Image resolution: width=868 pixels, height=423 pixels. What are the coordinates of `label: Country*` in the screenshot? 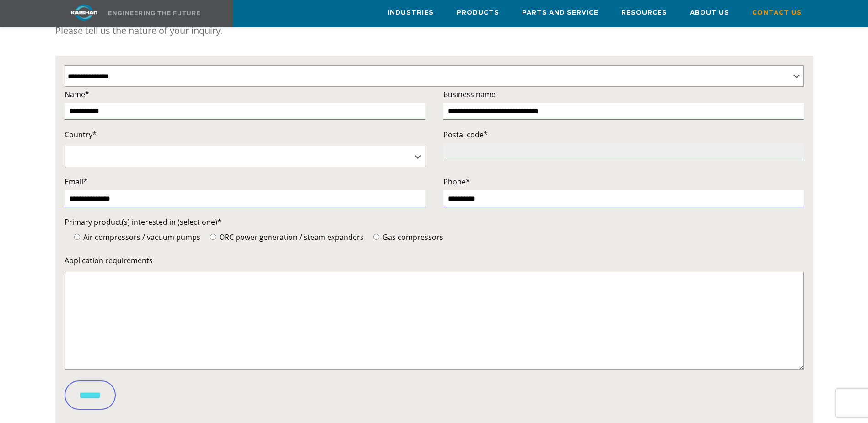 It's located at (244, 135).